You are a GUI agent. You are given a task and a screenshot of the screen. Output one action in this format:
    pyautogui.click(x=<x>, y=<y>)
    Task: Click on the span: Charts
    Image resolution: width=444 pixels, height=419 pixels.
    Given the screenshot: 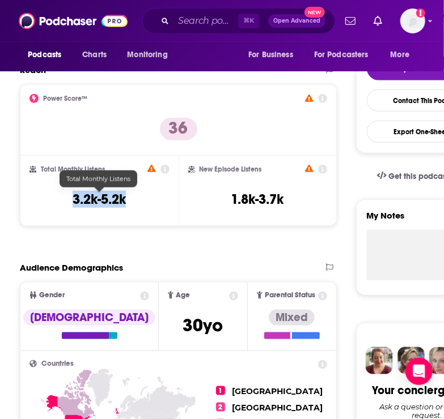 What is the action you would take?
    pyautogui.click(x=94, y=55)
    